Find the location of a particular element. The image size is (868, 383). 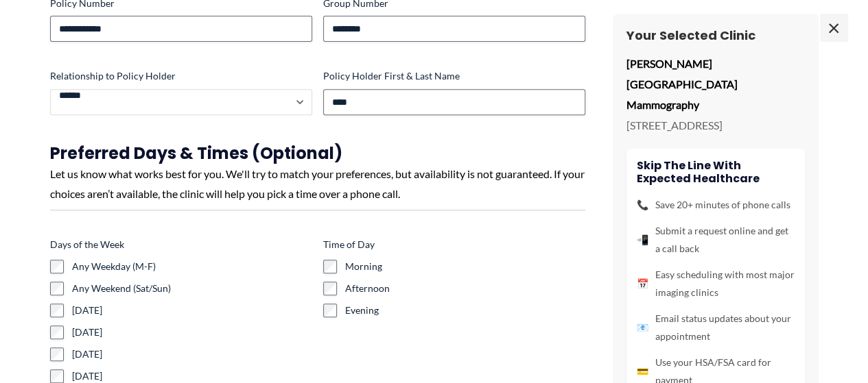

legend: Days of the Week is located at coordinates (88, 245).